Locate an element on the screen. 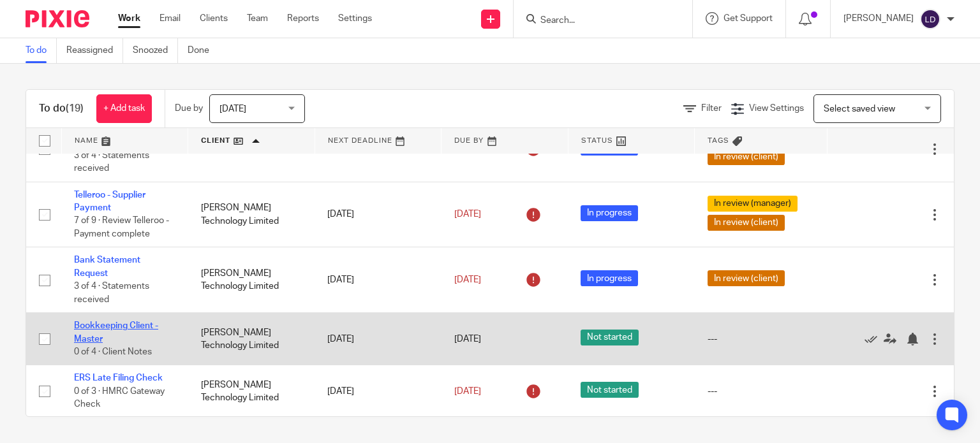  a: To do is located at coordinates (41, 50).